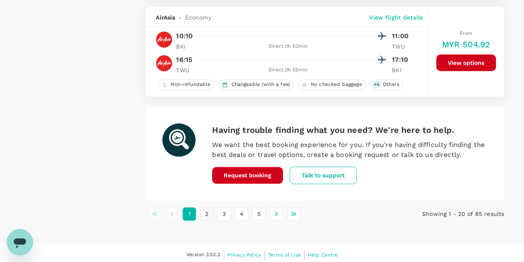 This screenshot has height=262, width=524. What do you see at coordinates (260, 84) in the screenshot?
I see `span: Changeable (with a fee)` at bounding box center [260, 84].